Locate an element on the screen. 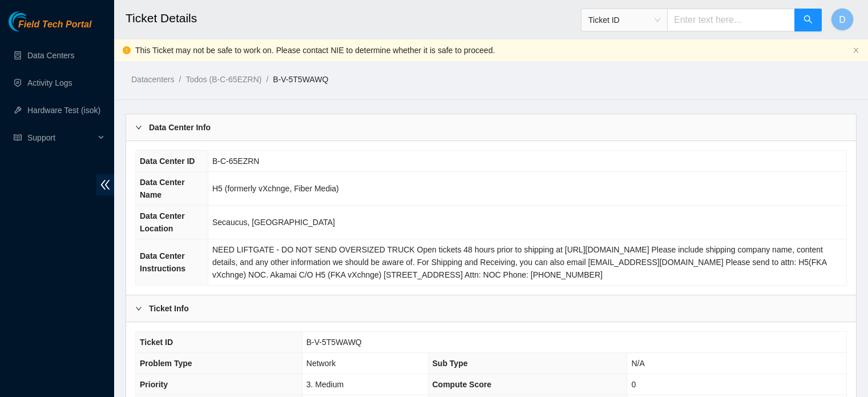 Image resolution: width=868 pixels, height=397 pixels. a: Akamai TechnologiesField Tech Portal is located at coordinates (50, 28).